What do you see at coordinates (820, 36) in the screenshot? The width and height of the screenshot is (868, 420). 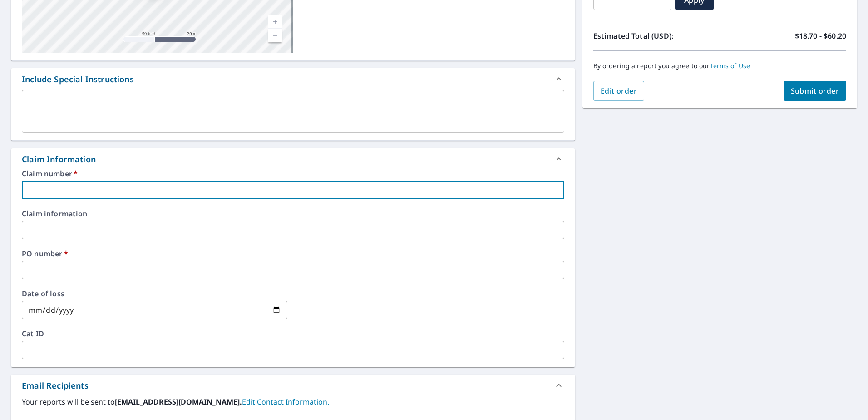 I see `p: $18.70 - $60.20` at bounding box center [820, 36].